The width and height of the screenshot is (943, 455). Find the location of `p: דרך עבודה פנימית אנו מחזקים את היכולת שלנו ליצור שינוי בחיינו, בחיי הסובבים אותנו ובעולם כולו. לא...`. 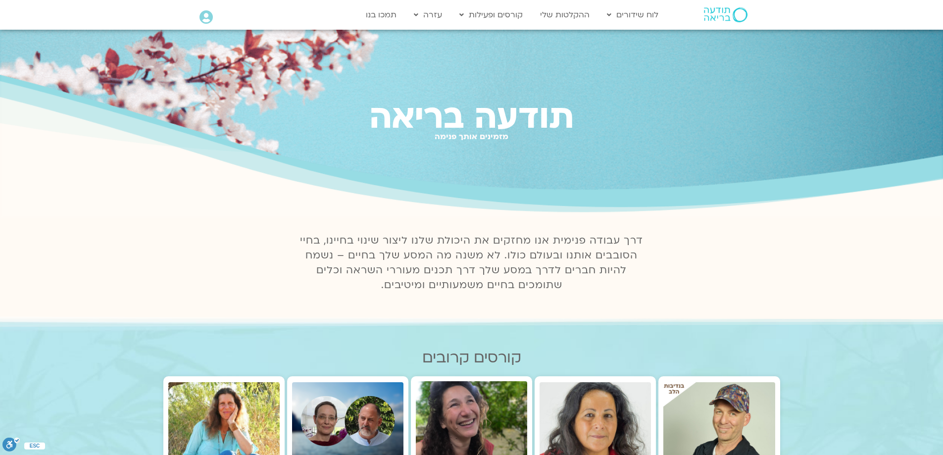

p: דרך עבודה פנימית אנו מחזקים את היכולת שלנו ליצור שינוי בחיינו, בחיי הסובבים אותנו ובעולם כולו. לא... is located at coordinates (472, 263).